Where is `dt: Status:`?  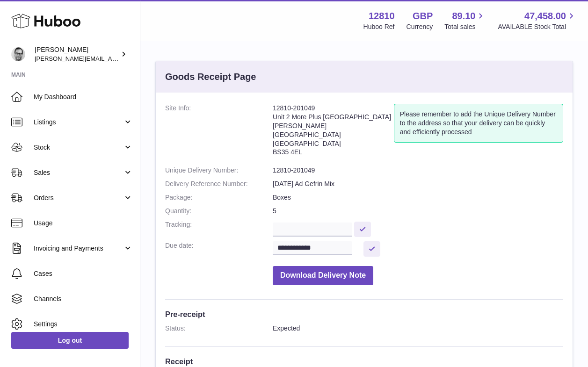 dt: Status: is located at coordinates (219, 328).